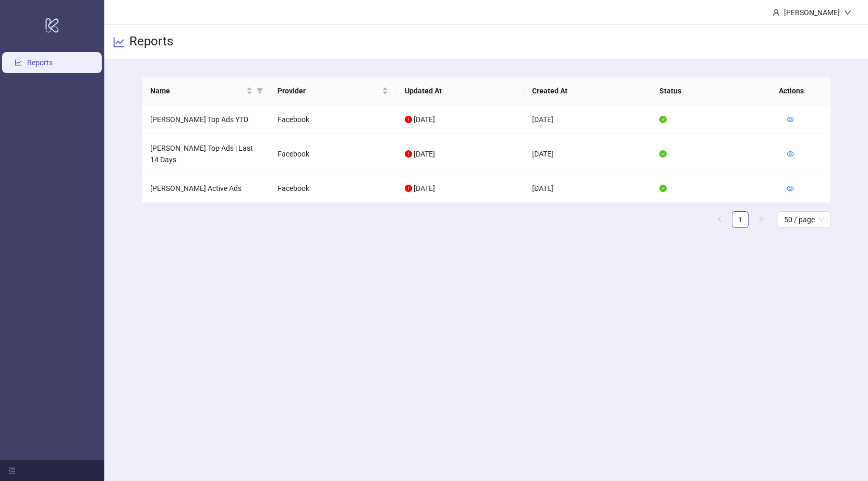  Describe the element at coordinates (776, 12) in the screenshot. I see `span: user` at that location.